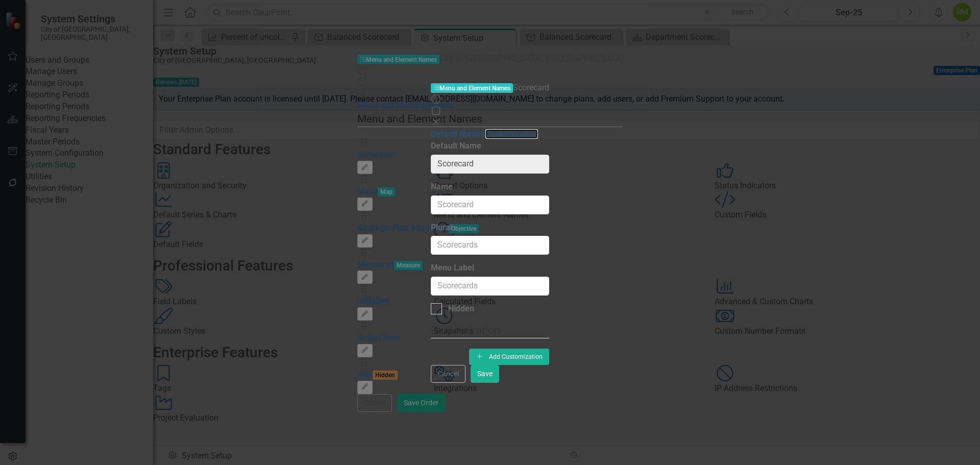 Image resolution: width=980 pixels, height=465 pixels. Describe the element at coordinates (460, 308) in the screenshot. I see `div: Hidden` at that location.